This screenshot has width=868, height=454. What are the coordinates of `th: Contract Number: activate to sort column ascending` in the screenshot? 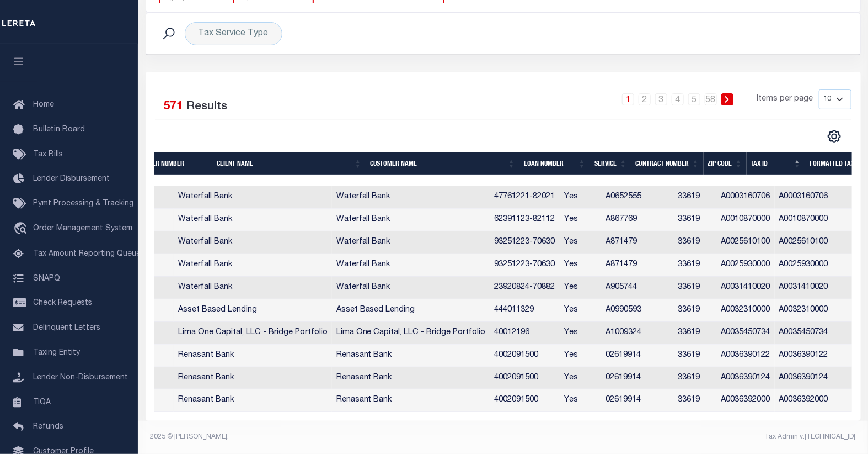 It's located at (668, 163).